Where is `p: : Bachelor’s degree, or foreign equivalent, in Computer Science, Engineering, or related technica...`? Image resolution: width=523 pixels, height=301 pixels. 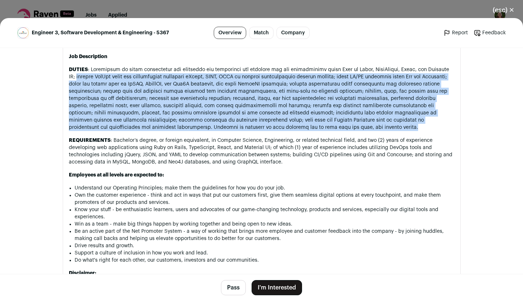
p: : Bachelor’s degree, or foreign equivalent, in Computer Science, Engineering, or related technica... is located at coordinates (262, 151).